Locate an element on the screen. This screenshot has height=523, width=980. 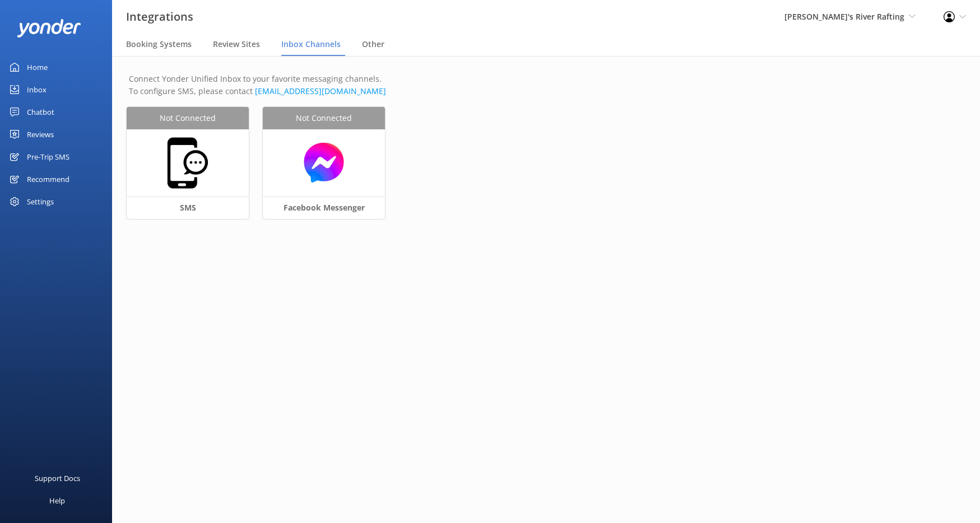
span: Inbox Channels is located at coordinates (311, 44).